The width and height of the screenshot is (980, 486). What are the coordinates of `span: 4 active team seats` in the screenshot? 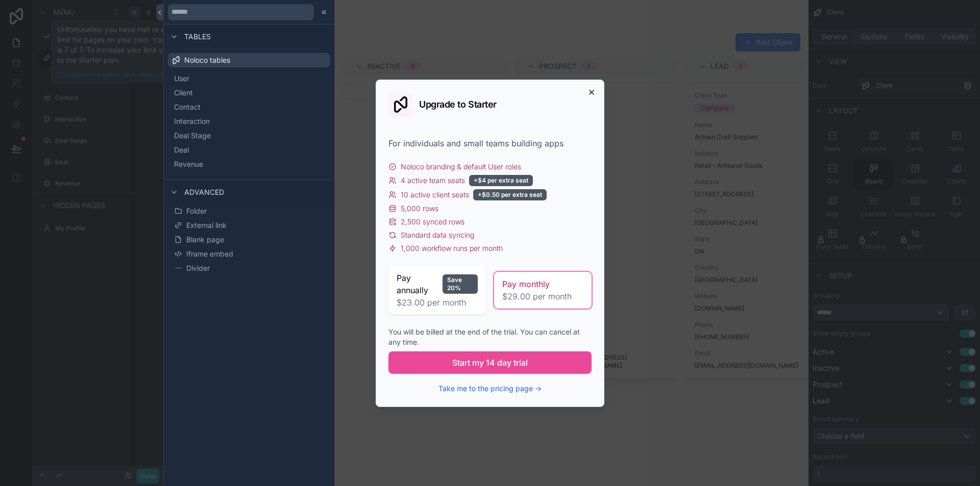 It's located at (433, 180).